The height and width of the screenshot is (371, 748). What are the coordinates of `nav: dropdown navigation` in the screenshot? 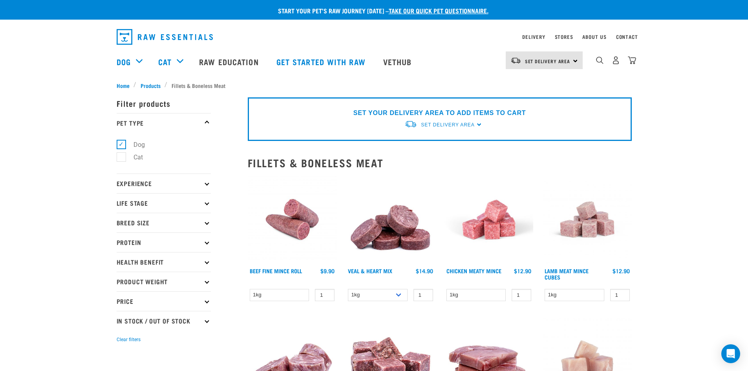 It's located at (374, 37).